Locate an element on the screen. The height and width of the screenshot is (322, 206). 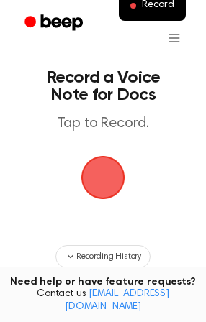
span: Contact us is located at coordinates (103, 300).